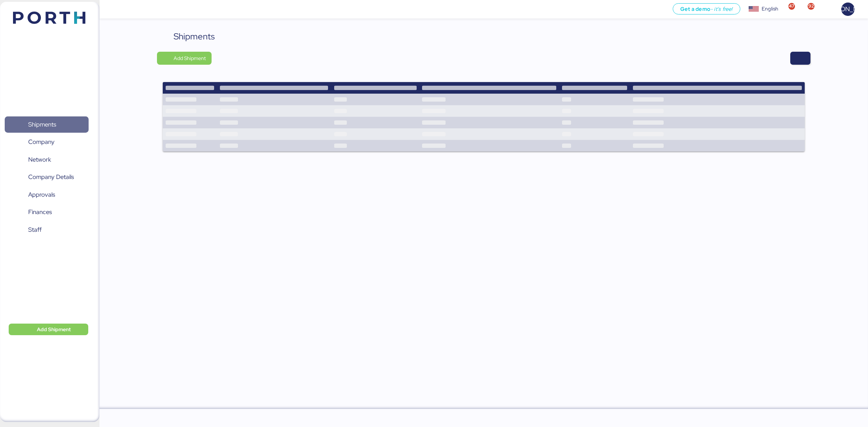 The width and height of the screenshot is (868, 427). I want to click on span: Approvals, so click(42, 194).